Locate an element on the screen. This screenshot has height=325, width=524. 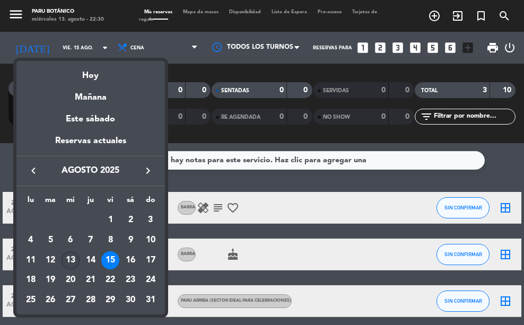
div: 27 is located at coordinates (71, 300).